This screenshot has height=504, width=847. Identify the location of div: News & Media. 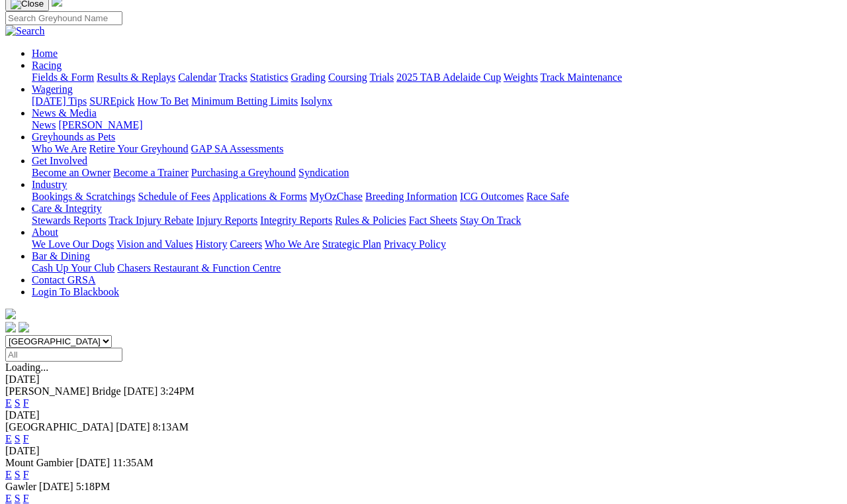
(437, 125).